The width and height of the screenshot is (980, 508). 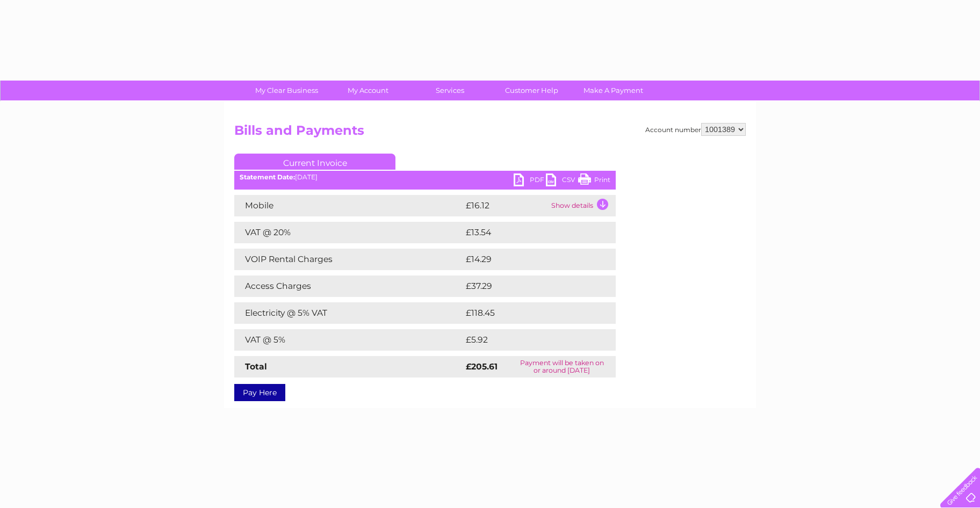 What do you see at coordinates (349, 206) in the screenshot?
I see `td: Mobile` at bounding box center [349, 206].